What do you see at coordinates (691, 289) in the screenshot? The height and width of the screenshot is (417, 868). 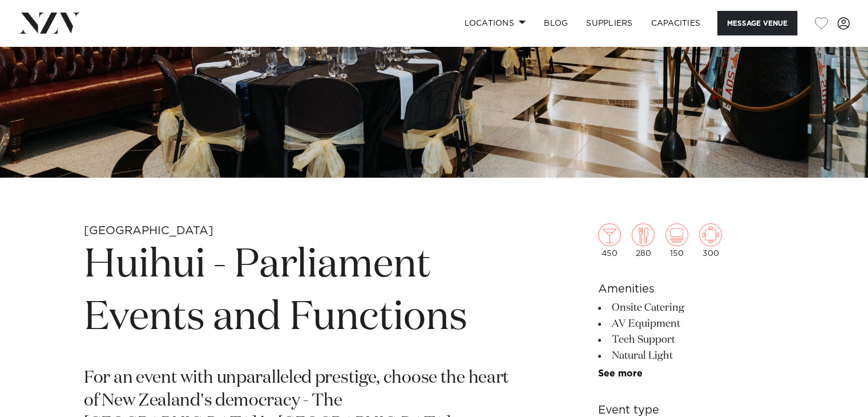 I see `h6: Amenities` at bounding box center [691, 289].